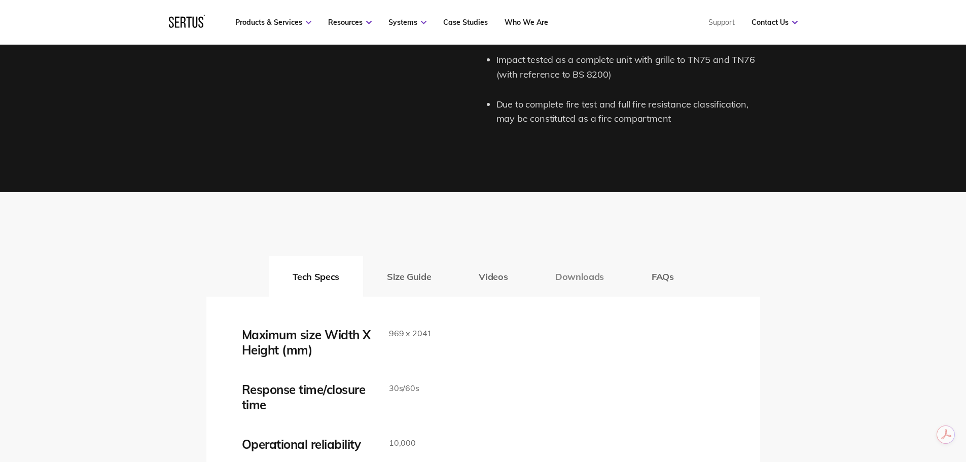 The width and height of the screenshot is (966, 462). I want to click on div: Maximum size Width X Height (mm), so click(308, 342).